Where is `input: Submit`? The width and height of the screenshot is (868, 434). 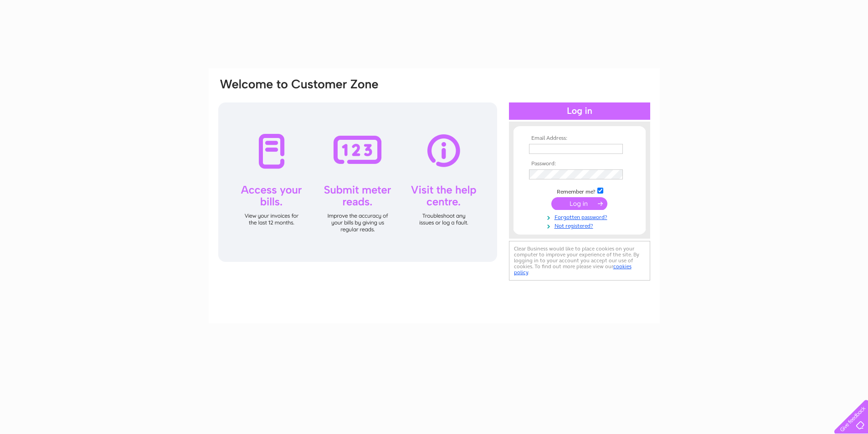
input: Submit is located at coordinates (580, 204).